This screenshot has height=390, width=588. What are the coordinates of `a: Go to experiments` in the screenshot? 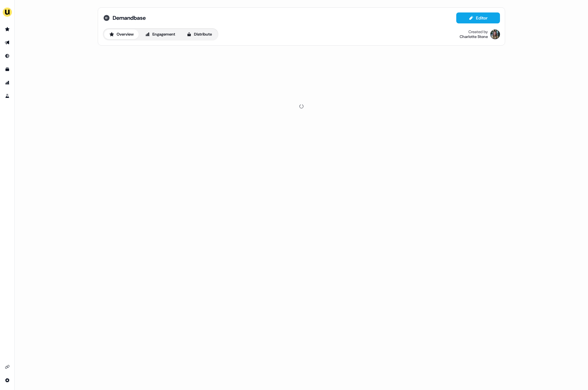 It's located at (7, 96).